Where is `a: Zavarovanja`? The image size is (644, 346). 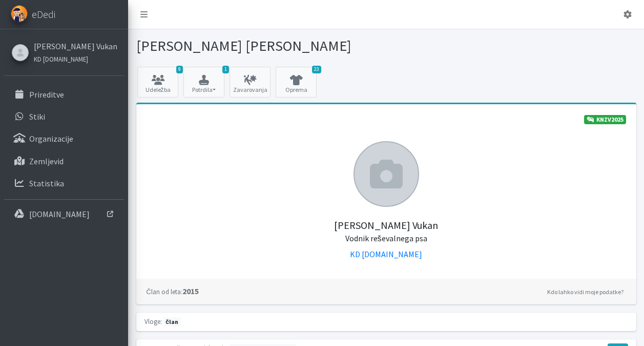
a: Zavarovanja is located at coordinates (250, 82).